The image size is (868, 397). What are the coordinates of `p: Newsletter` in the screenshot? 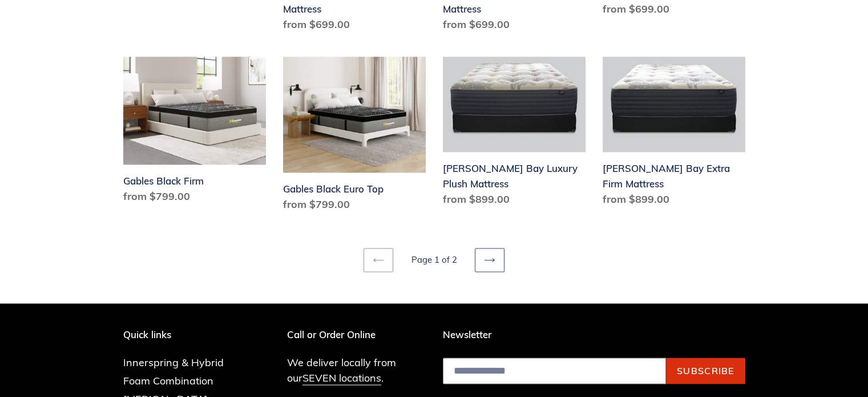 It's located at (594, 335).